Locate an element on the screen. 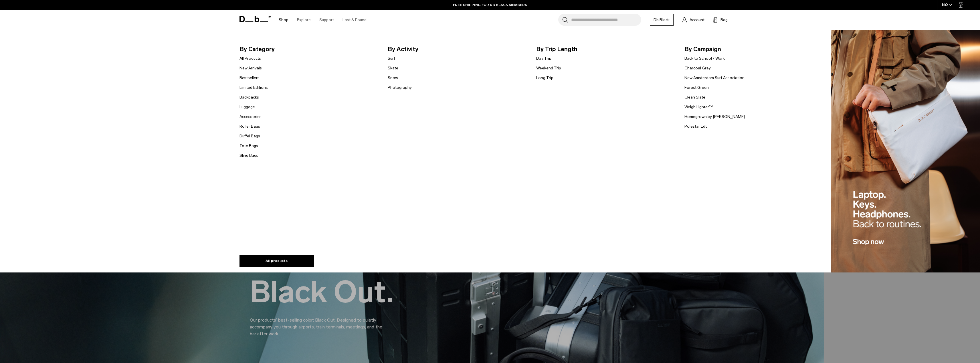 The image size is (980, 363). a: Limited Editions is located at coordinates (253, 87).